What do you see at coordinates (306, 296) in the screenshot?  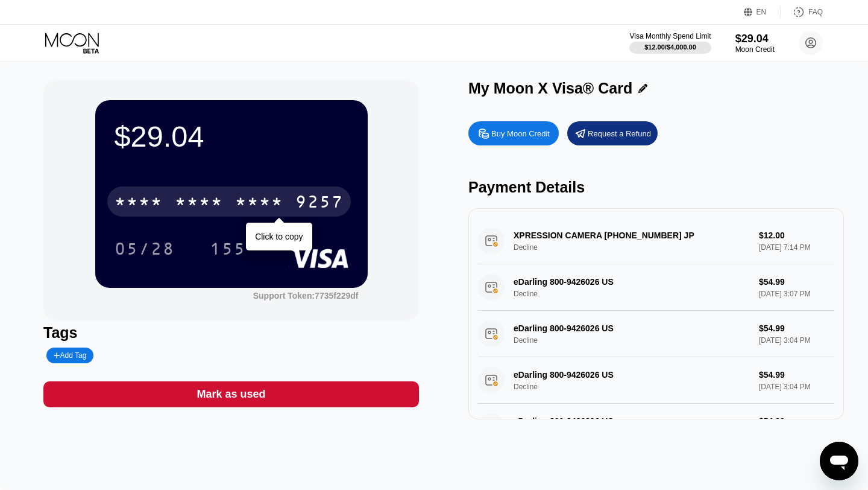 I see `div: Support Token: 7735f229df` at bounding box center [306, 296].